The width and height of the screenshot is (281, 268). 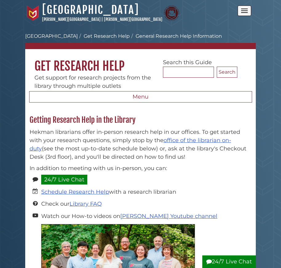 I want to click on button: Search, so click(x=227, y=72).